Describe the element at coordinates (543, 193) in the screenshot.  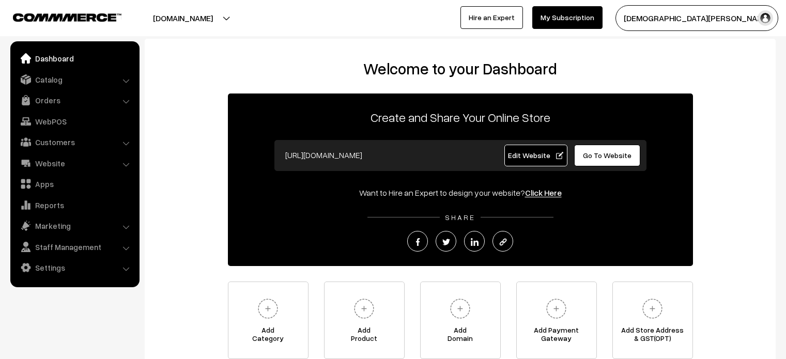
I see `a: Click Here` at that location.